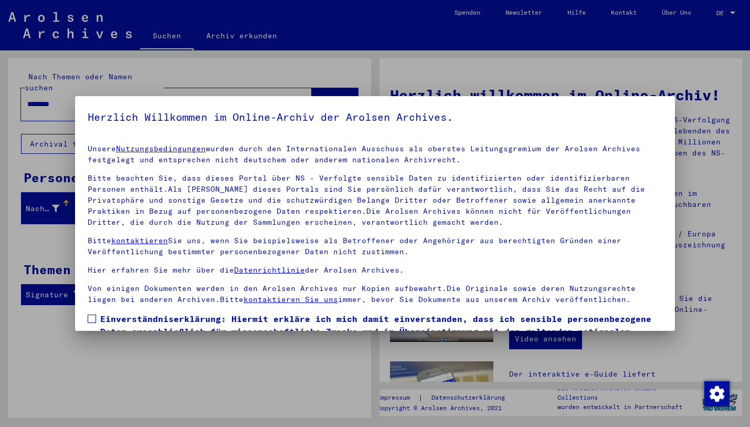 The height and width of the screenshot is (427, 750). Describe the element at coordinates (375, 294) in the screenshot. I see `p: Von einigen Dokumenten werden in den Arolsen Archives nur Kopien aufbewahrt.Die Originale sowie d...` at that location.